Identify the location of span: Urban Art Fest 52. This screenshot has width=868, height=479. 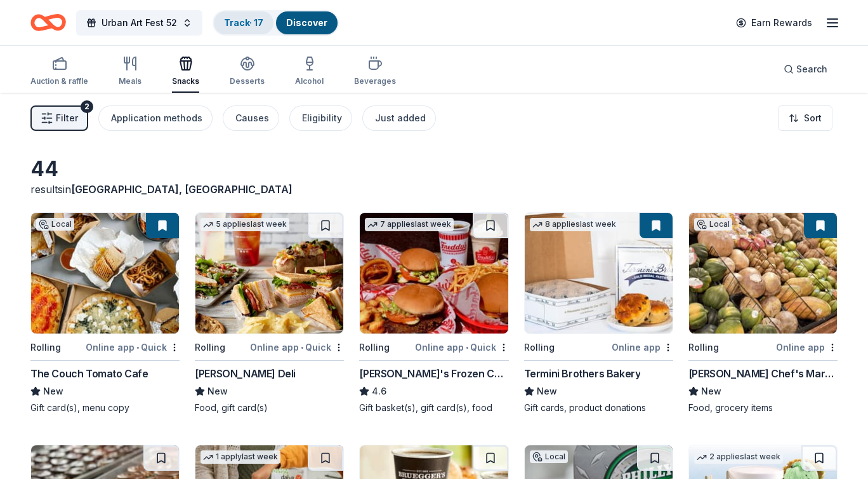
(139, 23).